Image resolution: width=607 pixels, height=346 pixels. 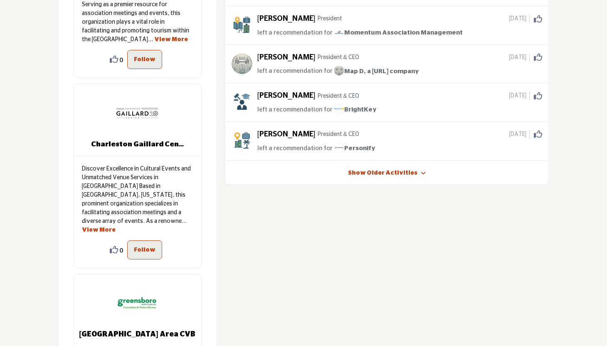 What do you see at coordinates (137, 334) in the screenshot?
I see `b: Greensboro Area CVB` at bounding box center [137, 334].